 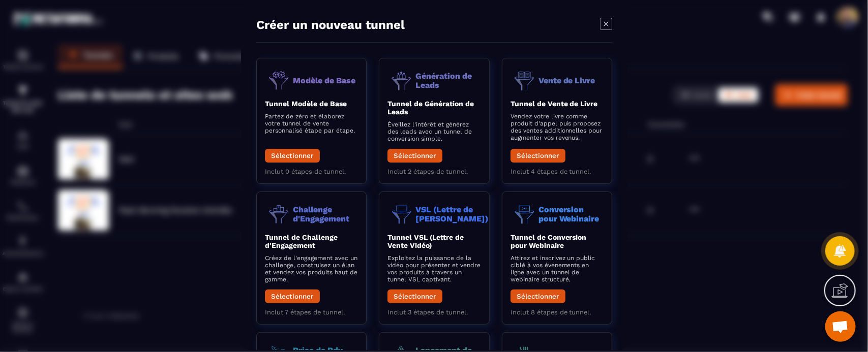 I want to click on p: Conversion pour Webinaire, so click(x=570, y=214).